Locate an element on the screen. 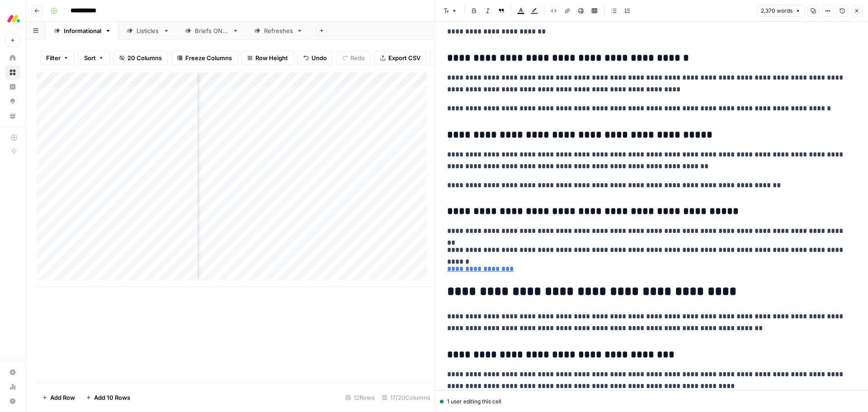 This screenshot has height=412, width=868. button: Redo is located at coordinates (354, 58).